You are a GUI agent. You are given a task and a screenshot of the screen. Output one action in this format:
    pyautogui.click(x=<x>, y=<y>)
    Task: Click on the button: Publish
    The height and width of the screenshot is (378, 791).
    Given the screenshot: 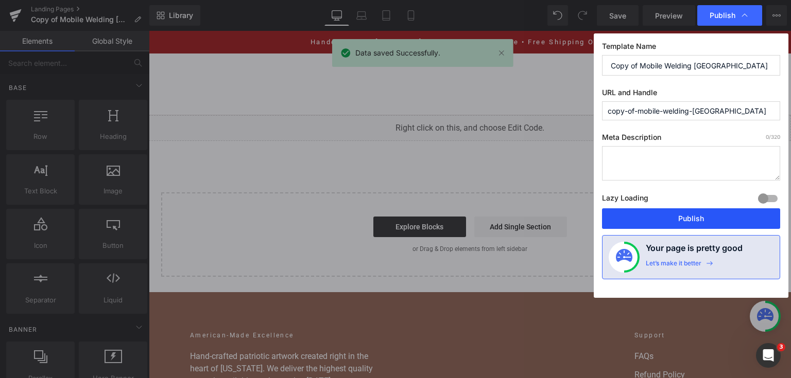 What is the action you would take?
    pyautogui.click(x=691, y=219)
    